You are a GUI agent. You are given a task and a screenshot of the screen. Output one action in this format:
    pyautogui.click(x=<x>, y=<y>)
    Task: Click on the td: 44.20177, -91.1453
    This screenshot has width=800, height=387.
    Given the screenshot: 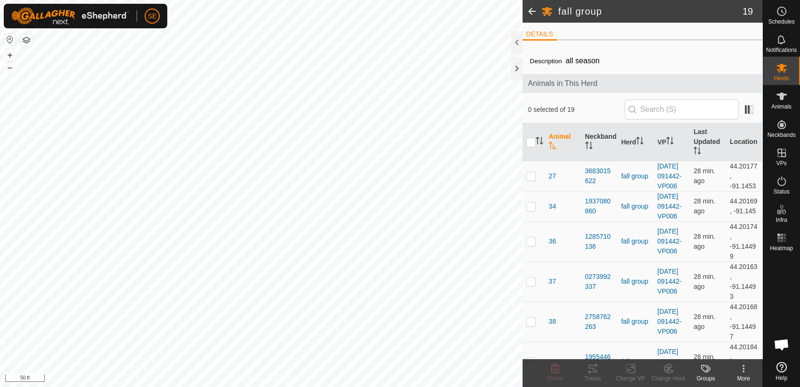 What is the action you would take?
    pyautogui.click(x=744, y=176)
    